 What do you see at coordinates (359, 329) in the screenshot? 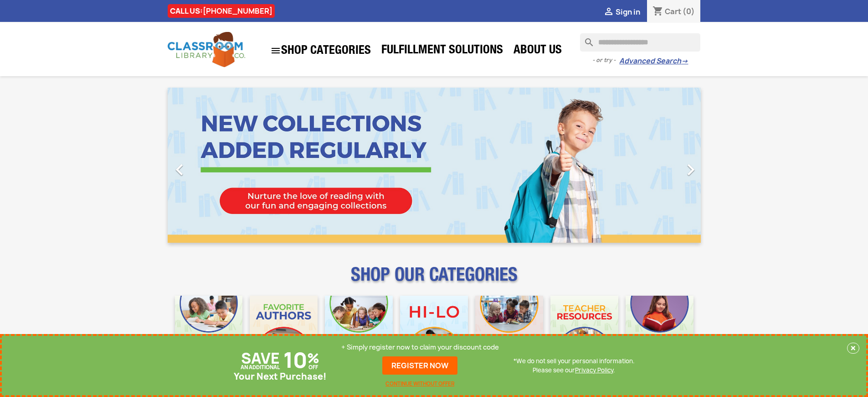
I see `img: CLC_Phonics_And_Decodables_Mobile.jpg` at bounding box center [359, 329].